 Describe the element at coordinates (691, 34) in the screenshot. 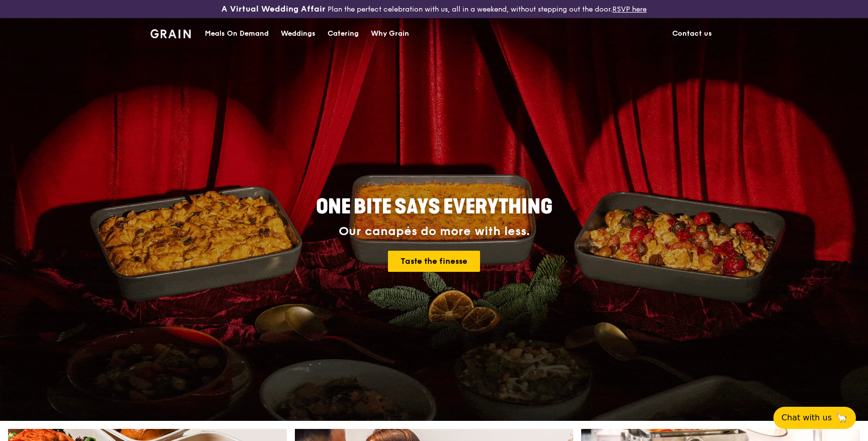

I see `a: Contact us` at that location.